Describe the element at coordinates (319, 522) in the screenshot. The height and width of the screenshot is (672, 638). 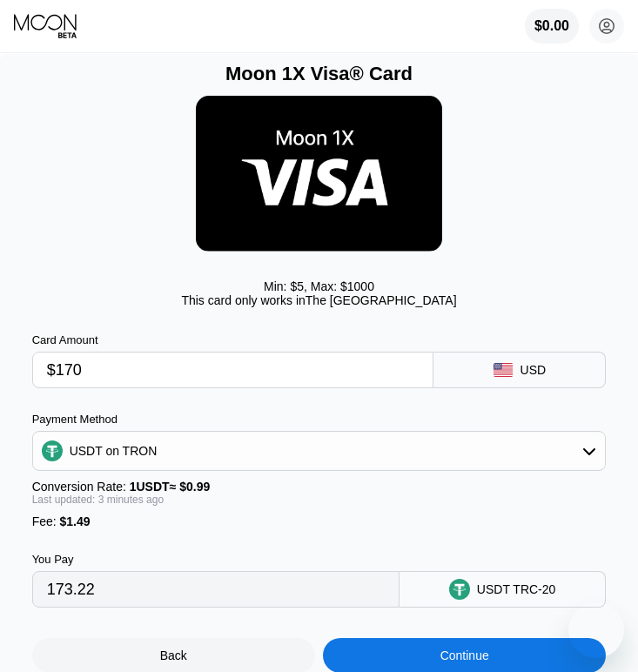
I see `div: Fee :` at that location.